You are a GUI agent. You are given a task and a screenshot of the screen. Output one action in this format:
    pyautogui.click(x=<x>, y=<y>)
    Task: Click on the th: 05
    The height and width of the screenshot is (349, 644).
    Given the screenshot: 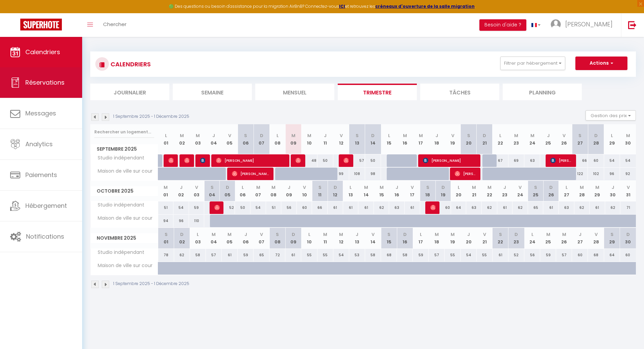 What is the action you would take?
    pyautogui.click(x=229, y=139)
    